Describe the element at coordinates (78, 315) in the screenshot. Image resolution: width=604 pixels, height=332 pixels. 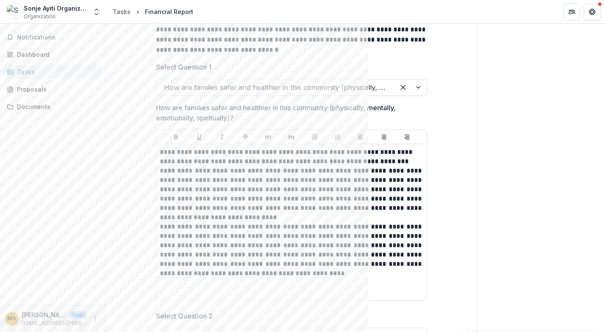
I see `p: User` at that location.